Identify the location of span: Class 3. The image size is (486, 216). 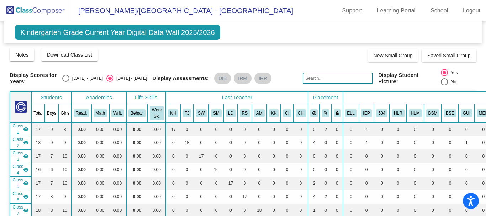
(18, 156).